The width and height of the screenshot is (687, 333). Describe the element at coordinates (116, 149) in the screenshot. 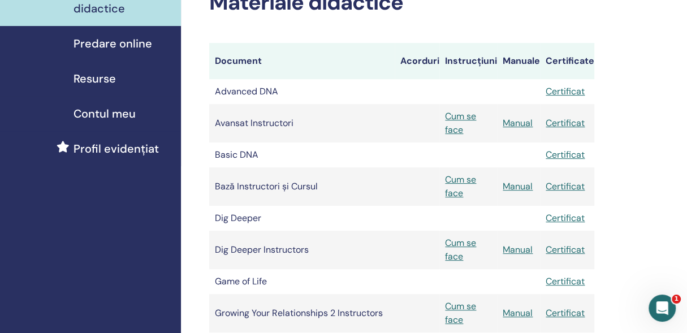

I see `span: Profil evidențiat` at that location.